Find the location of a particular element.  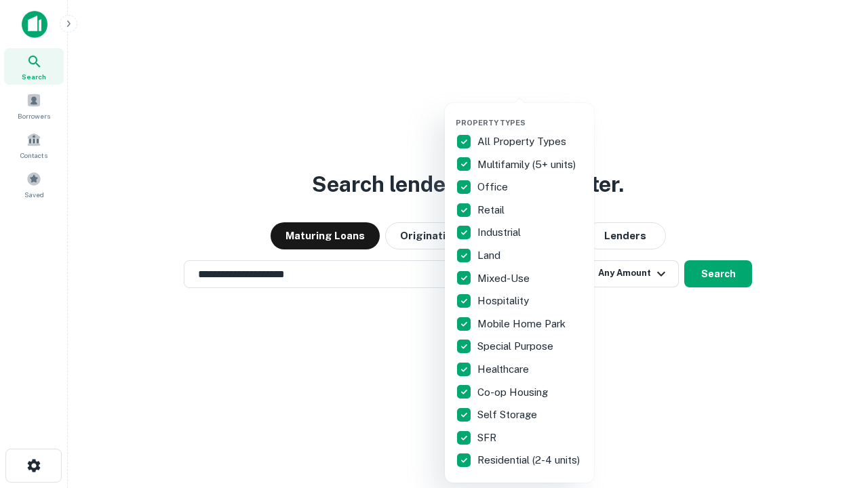

p: All Property Types is located at coordinates (523, 141).